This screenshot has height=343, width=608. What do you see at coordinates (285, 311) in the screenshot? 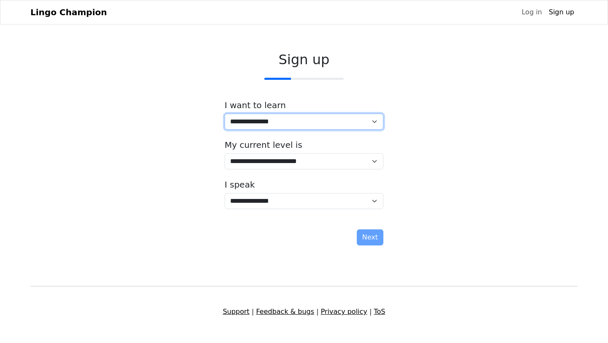
I see `a: Feedback & bugs` at bounding box center [285, 311].